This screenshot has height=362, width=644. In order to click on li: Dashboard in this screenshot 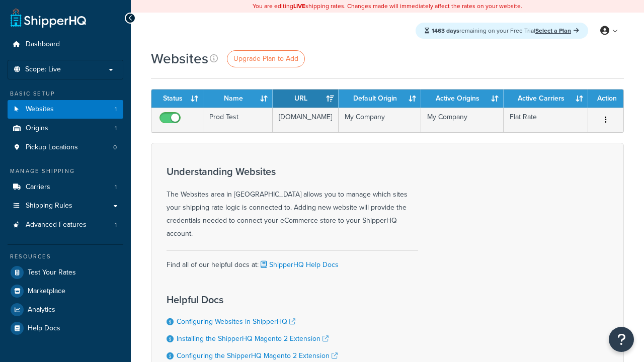, I will do `click(65, 45)`.